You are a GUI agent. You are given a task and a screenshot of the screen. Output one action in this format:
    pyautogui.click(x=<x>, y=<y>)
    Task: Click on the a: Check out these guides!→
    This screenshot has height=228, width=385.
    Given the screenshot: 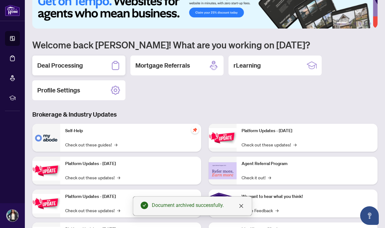 What is the action you would take?
    pyautogui.click(x=91, y=145)
    